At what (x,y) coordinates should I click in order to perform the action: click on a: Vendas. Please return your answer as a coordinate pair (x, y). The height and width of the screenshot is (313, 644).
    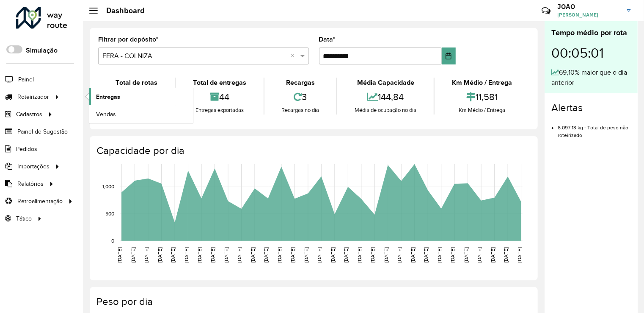
    Looking at the image, I should click on (141, 114).